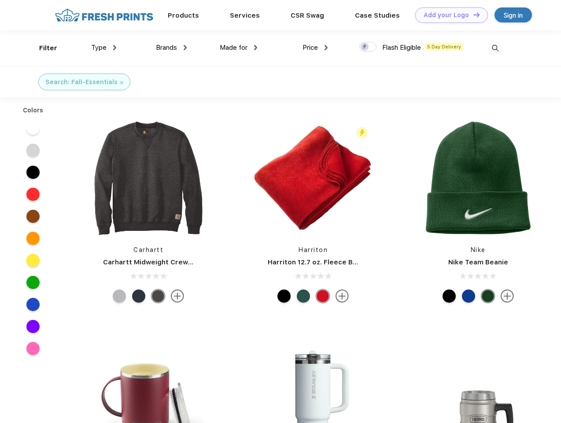 The height and width of the screenshot is (423, 561). I want to click on a: Carhartt, so click(148, 250).